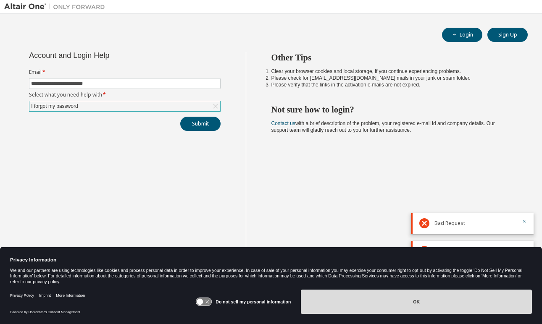 This screenshot has width=542, height=324. What do you see at coordinates (462, 35) in the screenshot?
I see `button: Login` at bounding box center [462, 35].